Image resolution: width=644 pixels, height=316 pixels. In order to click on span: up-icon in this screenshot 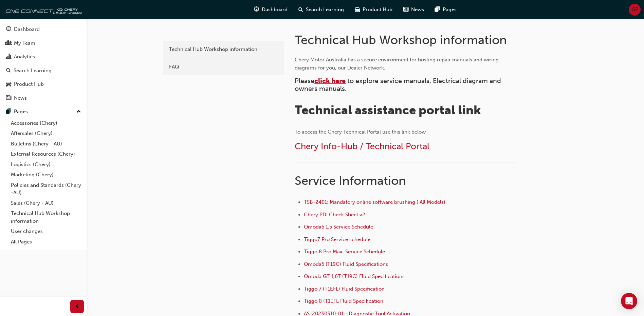, I will do `click(79, 112)`.